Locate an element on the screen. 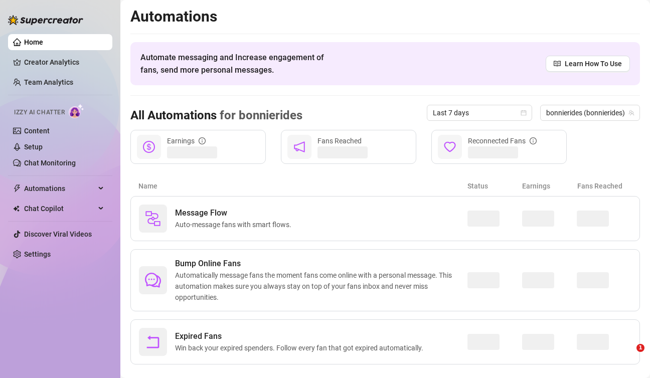 The width and height of the screenshot is (650, 378). span: for bonnierides is located at coordinates (259, 115).